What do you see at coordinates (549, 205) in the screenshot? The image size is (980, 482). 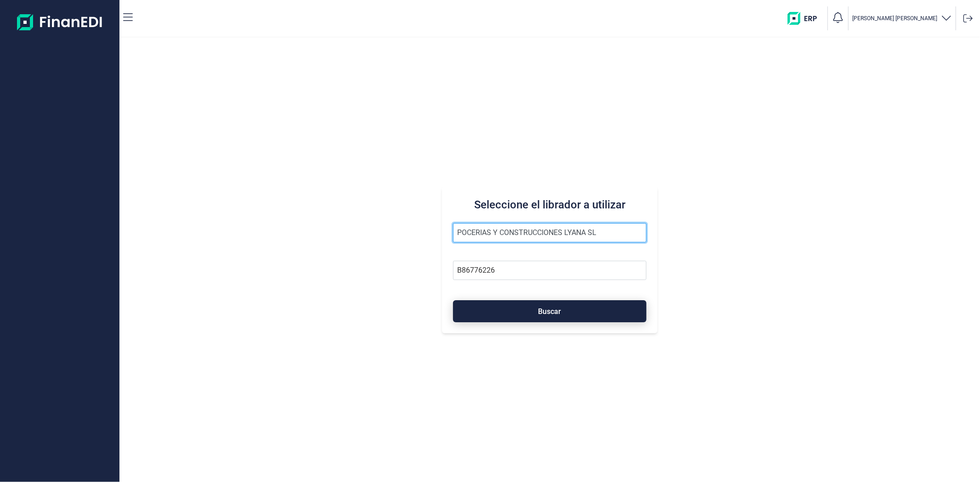 I see `h3: Seleccione el librador a utilizar` at bounding box center [549, 205].